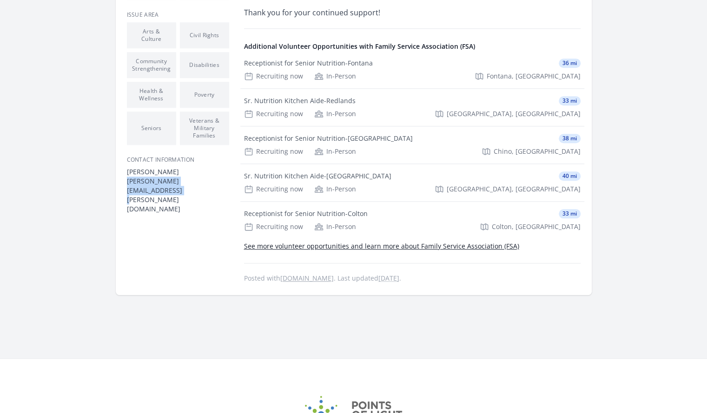  Describe the element at coordinates (178, 160) in the screenshot. I see `h3: Contact Information` at that location.